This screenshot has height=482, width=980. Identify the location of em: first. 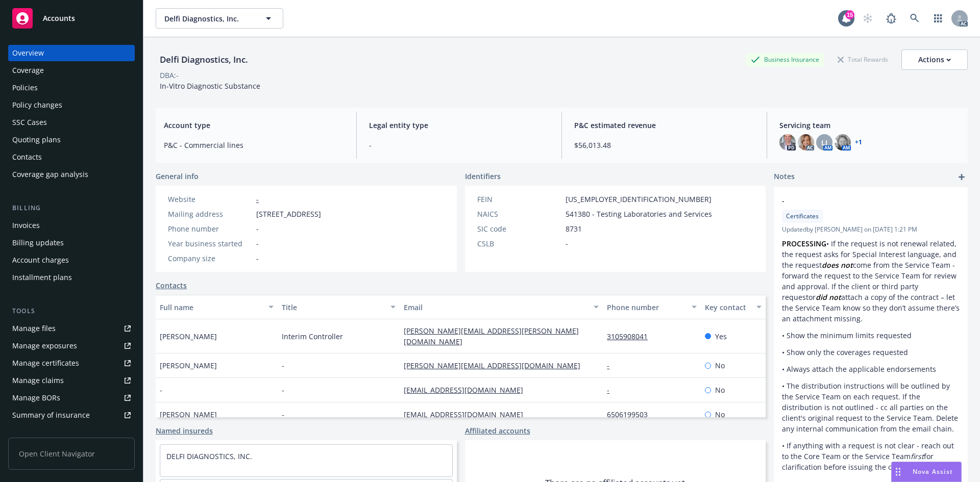
(917, 456).